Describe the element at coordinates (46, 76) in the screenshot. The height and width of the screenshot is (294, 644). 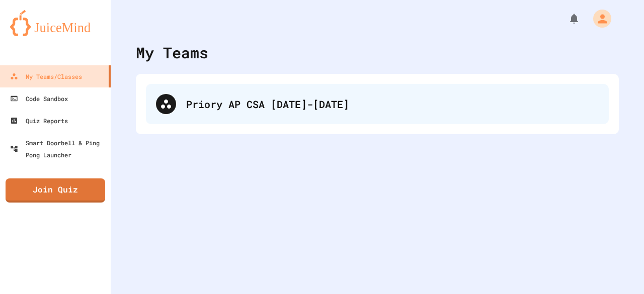
I see `div: My Teams/Classes` at that location.